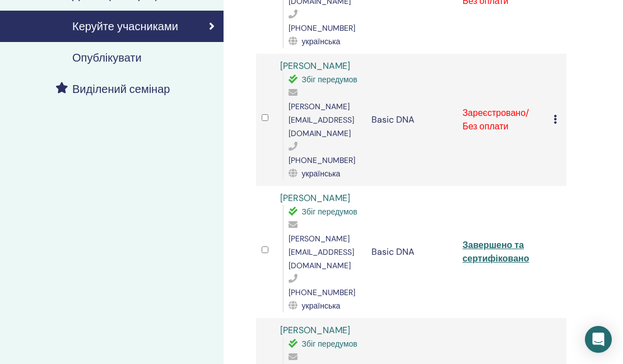 This screenshot has height=364, width=623. What do you see at coordinates (121, 89) in the screenshot?
I see `h4: Виділений семінар` at bounding box center [121, 89].